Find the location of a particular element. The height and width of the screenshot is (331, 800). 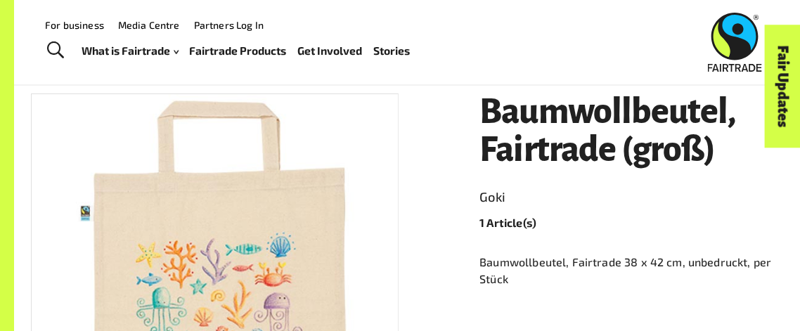

a: What is Fairtrade is located at coordinates (130, 51).